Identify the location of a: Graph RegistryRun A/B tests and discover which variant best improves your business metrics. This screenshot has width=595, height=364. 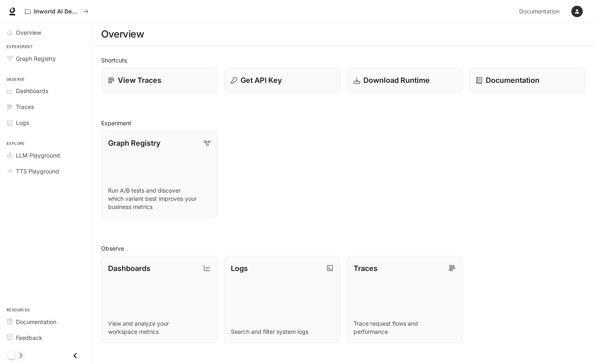
(159, 174).